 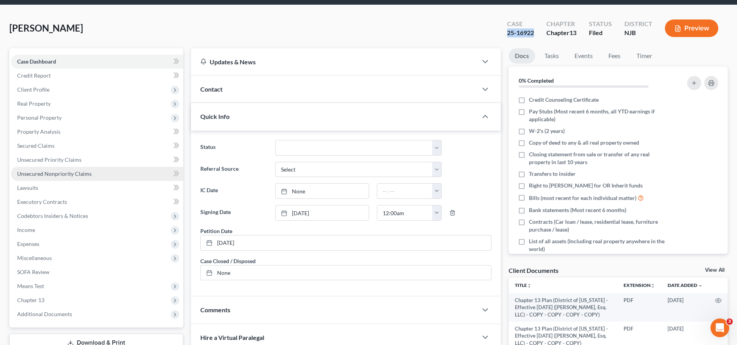 What do you see at coordinates (37, 61) in the screenshot?
I see `span: Case Dashboard` at bounding box center [37, 61].